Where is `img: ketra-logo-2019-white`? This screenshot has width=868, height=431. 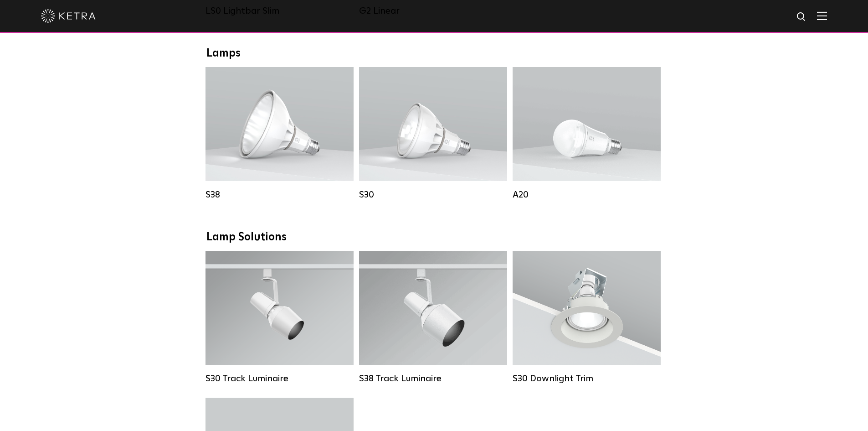 img: ketra-logo-2019-white is located at coordinates (68, 16).